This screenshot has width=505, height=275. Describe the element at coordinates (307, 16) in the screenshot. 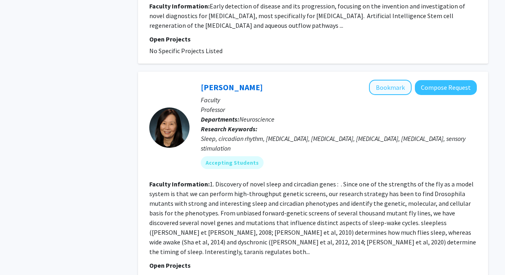

I see `fg-read-more: Early detection of disease and its progression, focusing on the invention and investigation of no...` at that location.